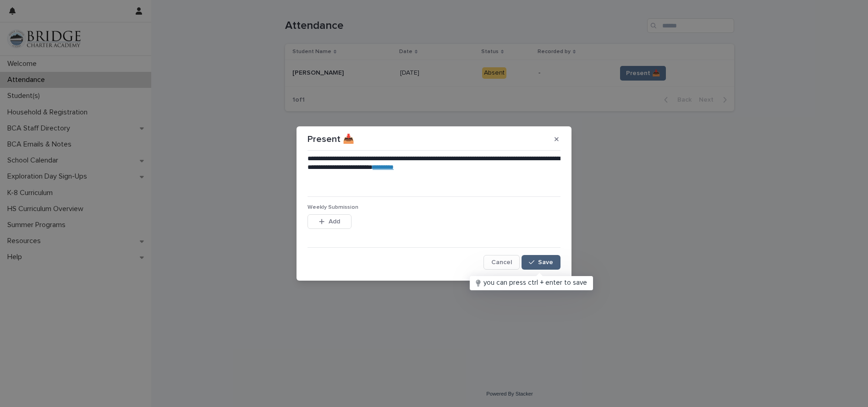 This screenshot has height=407, width=868. I want to click on span: Add, so click(334, 222).